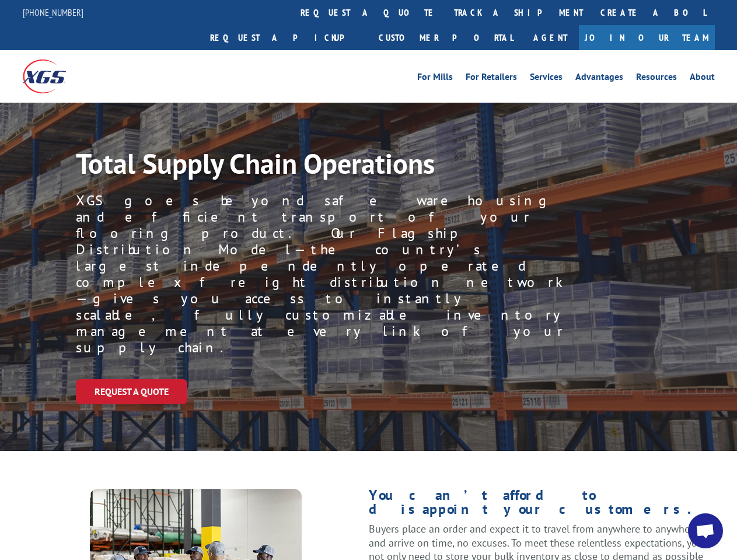  Describe the element at coordinates (657, 79) in the screenshot. I see `a: Resources` at that location.